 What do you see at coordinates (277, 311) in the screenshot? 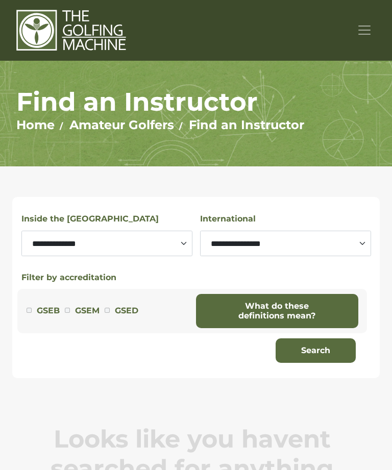
I see `a: What do these definitions mean?` at bounding box center [277, 311].